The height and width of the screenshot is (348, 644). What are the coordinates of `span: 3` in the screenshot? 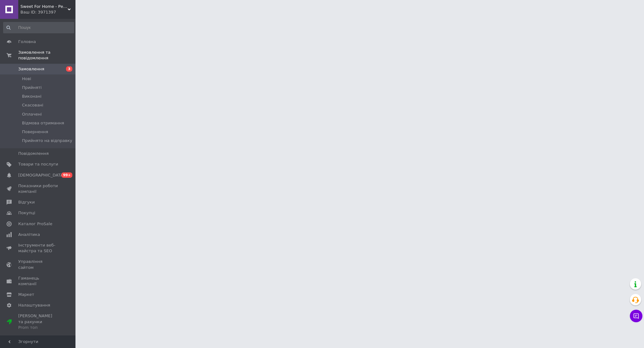 It's located at (69, 69).